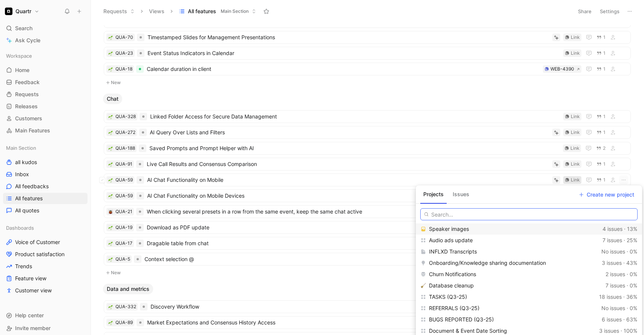 This screenshot has width=644, height=335. What do you see at coordinates (468, 330) in the screenshot?
I see `span: Document & Event Date Sorting` at bounding box center [468, 330].